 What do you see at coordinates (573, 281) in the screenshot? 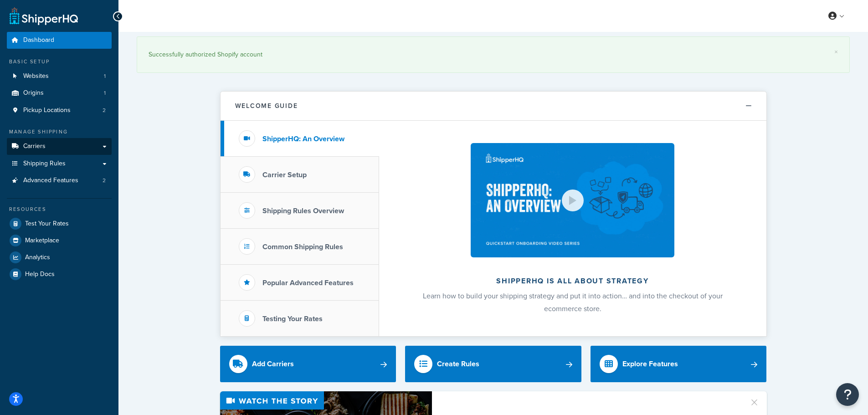
I see `h2: ShipperHQ is all about strategy` at bounding box center [573, 281].